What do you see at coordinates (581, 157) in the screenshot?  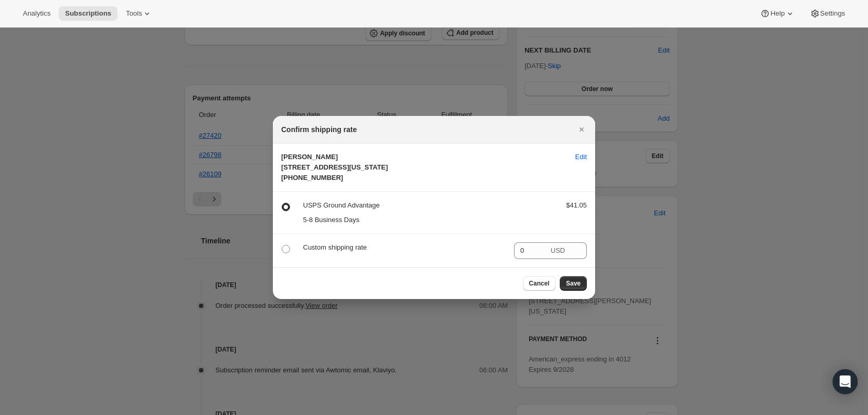 I see `button: Edit` at bounding box center [581, 157].